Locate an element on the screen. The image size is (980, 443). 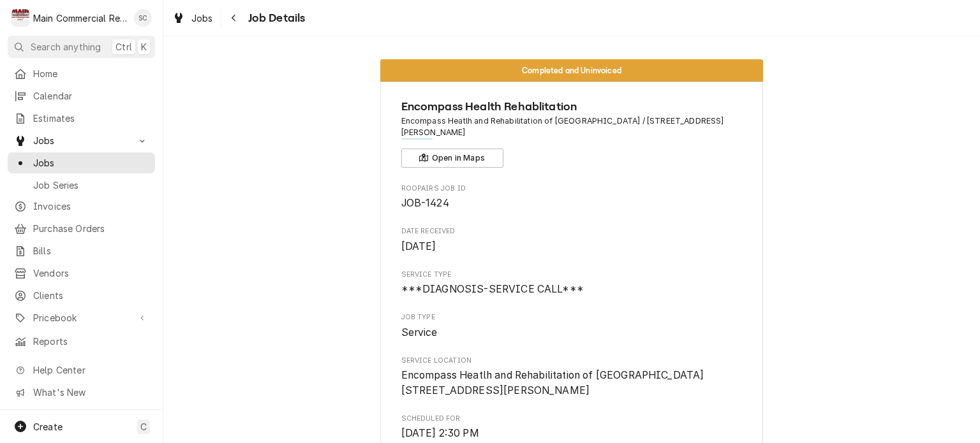
button: Search anythingCtrlK is located at coordinates (81, 47).